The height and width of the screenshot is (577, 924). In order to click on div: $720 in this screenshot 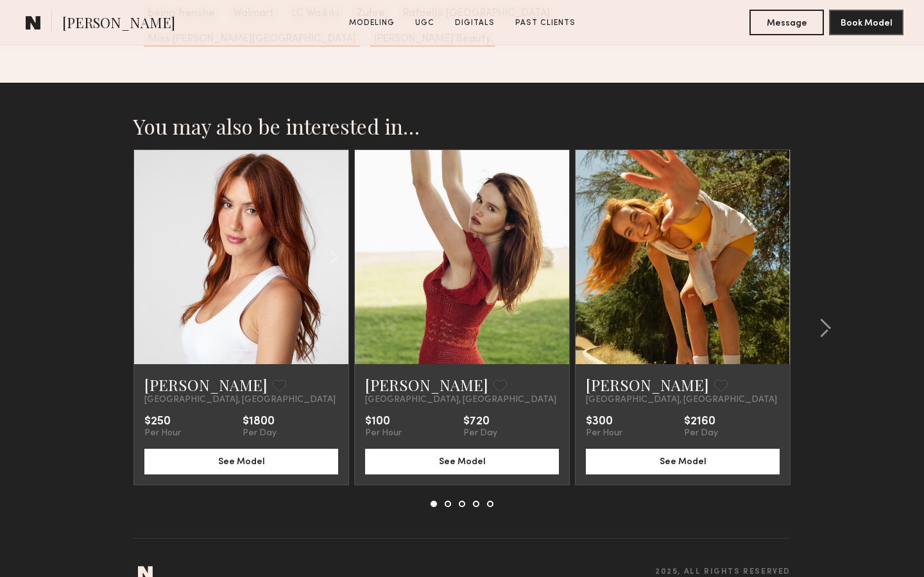, I will do `click(480, 422)`.